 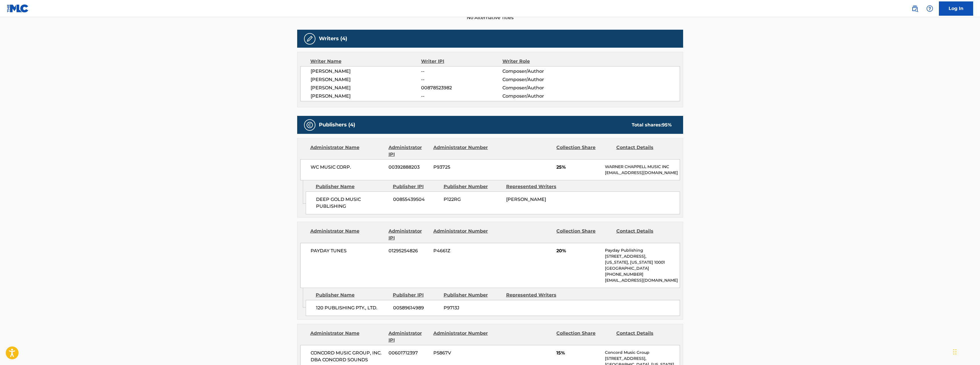 What do you see at coordinates (955, 8) in the screenshot?
I see `a: Log In` at bounding box center [955, 8].